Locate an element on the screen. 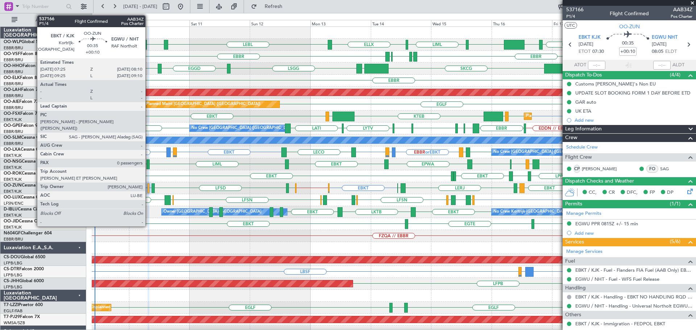 The width and height of the screenshot is (696, 330). span: DFC, is located at coordinates (632, 193).